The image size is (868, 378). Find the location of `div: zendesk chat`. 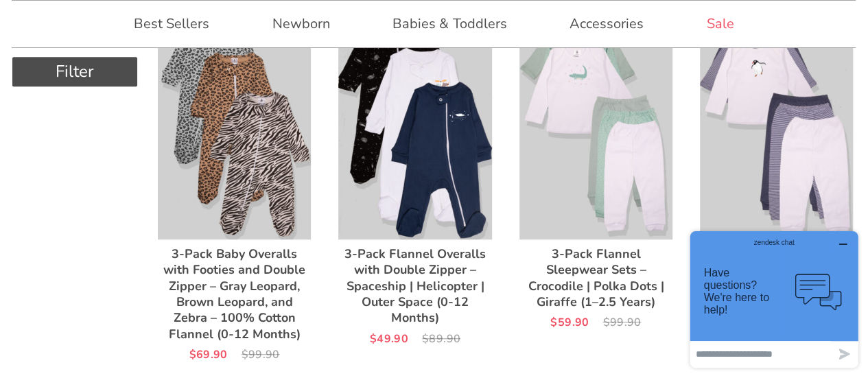

div: zendesk chat is located at coordinates (89, 14).